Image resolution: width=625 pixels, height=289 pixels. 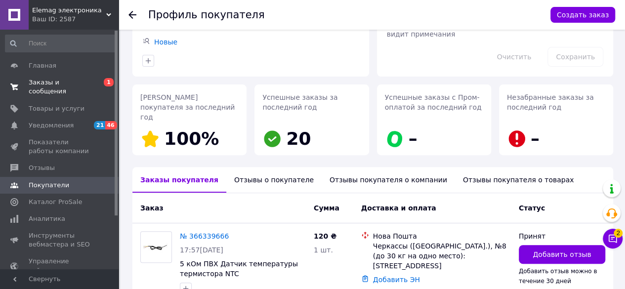 I want to click on span: Показатели работы компании, so click(x=60, y=147).